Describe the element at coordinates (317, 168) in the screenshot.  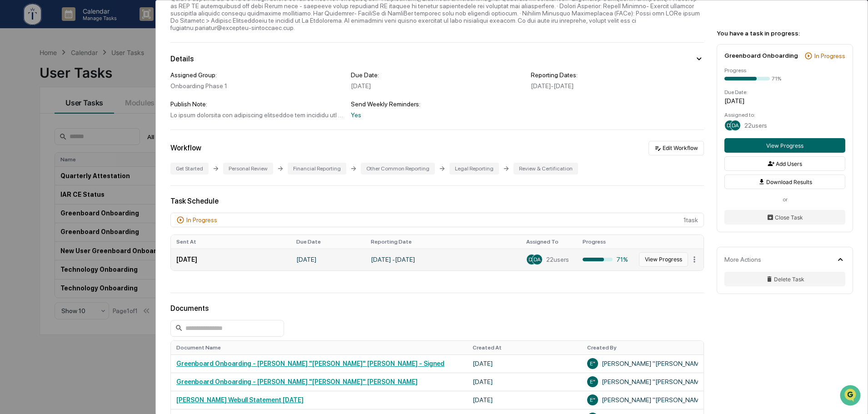
I see `div: Financial Reporting` at that location.